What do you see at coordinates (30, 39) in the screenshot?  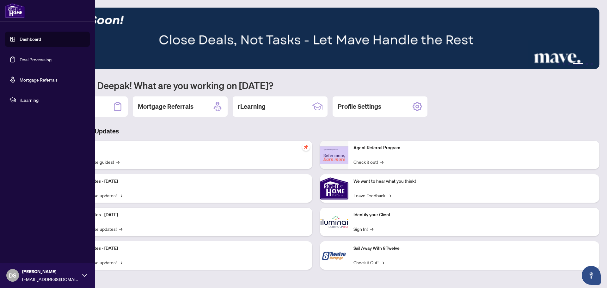 I see `a: Dashboard` at bounding box center [30, 39].